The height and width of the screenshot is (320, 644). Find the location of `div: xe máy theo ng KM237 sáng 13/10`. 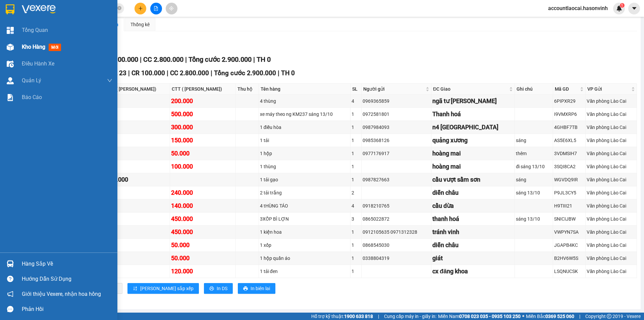

div: xe máy theo ng KM237 sáng 13/10 is located at coordinates (304, 114).